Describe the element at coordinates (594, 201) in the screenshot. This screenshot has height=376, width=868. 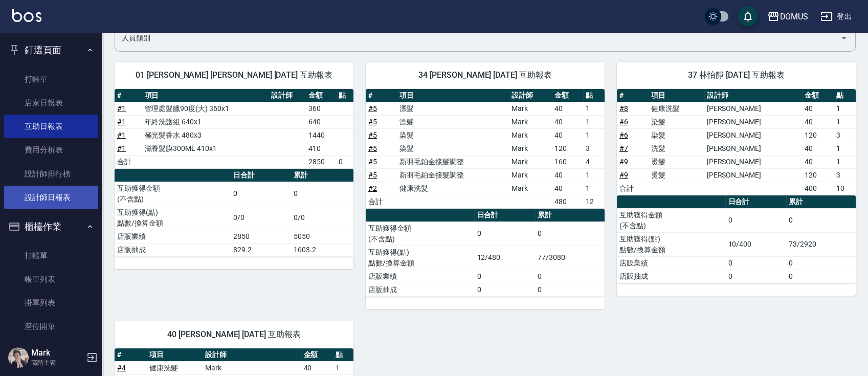
I see `td: 12` at that location.